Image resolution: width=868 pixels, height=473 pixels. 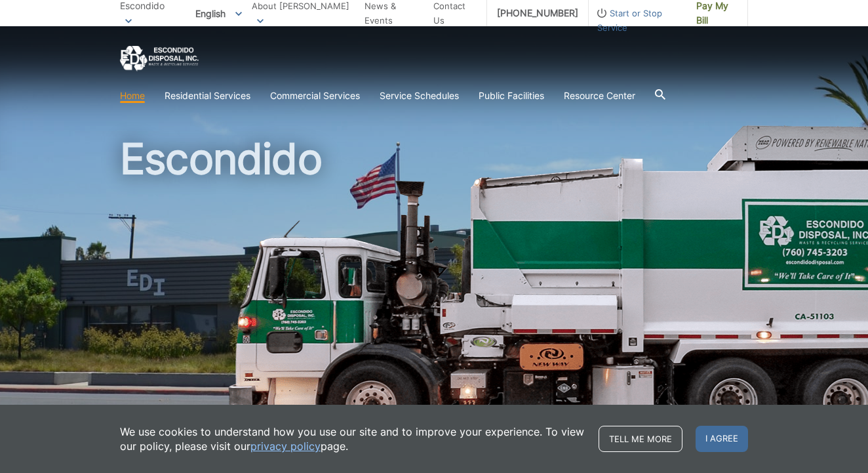 What do you see at coordinates (159, 58) in the screenshot?
I see `a: EDCD logo. Return to the homepage.` at bounding box center [159, 58].